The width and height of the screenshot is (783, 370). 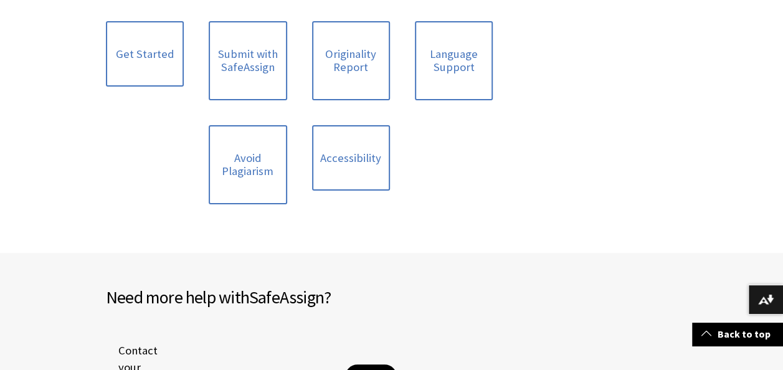 I want to click on a: Avoid Plagiarism, so click(x=247, y=164).